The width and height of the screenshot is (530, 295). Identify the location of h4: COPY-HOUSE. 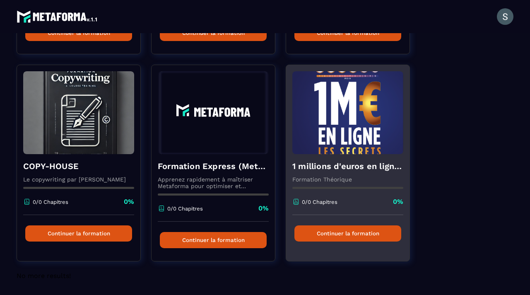
(79, 166).